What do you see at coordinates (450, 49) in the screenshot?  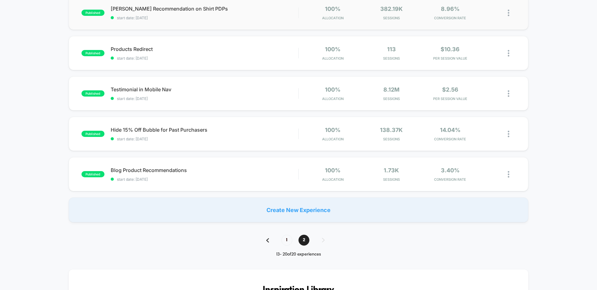 I see `span: $10.36` at bounding box center [450, 49].